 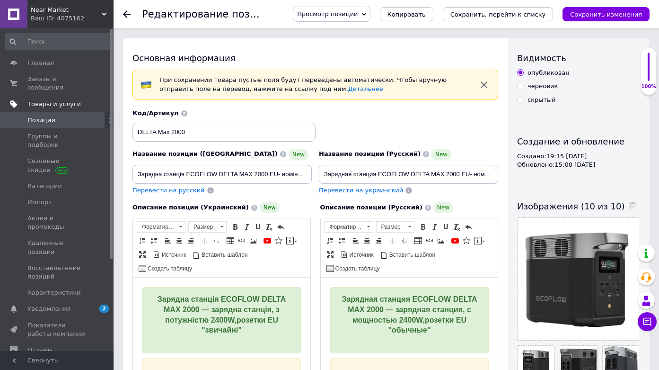 I want to click on i: Сохранить изменения, so click(x=606, y=14).